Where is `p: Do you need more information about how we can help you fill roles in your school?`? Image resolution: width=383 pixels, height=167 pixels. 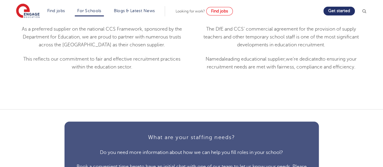 p: Do you need more information about how we can help you fill roles in your school? is located at coordinates (192, 152).